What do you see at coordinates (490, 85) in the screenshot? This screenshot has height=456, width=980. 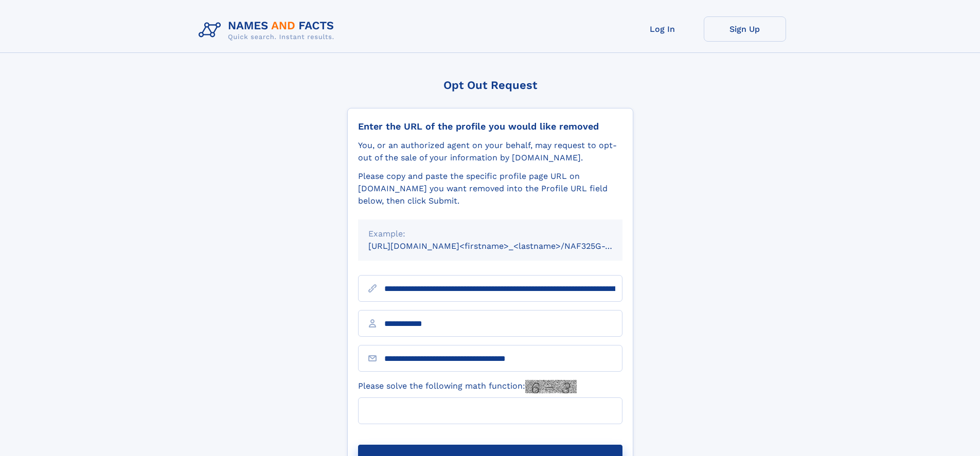 I see `div: Opt Out Request` at bounding box center [490, 85].